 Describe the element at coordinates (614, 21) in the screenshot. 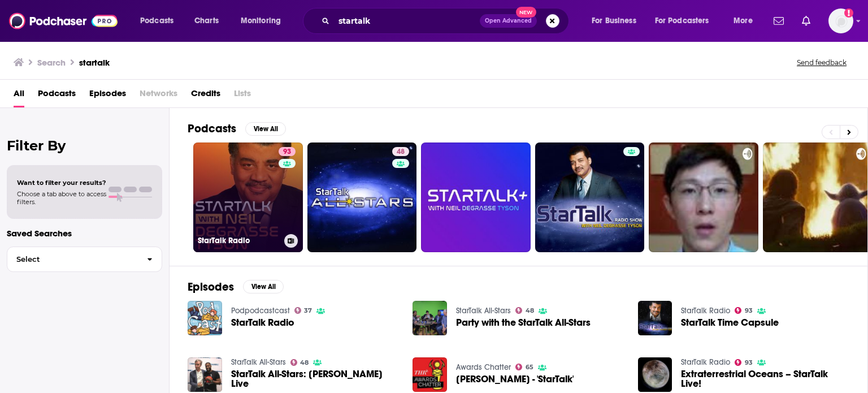

I see `span: For Business` at that location.